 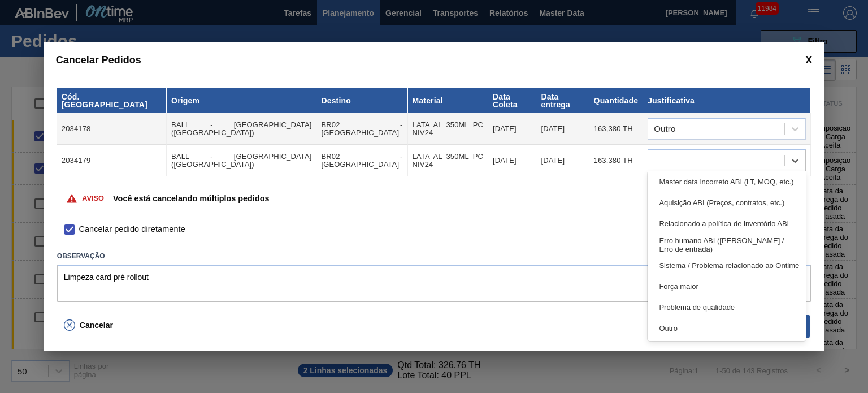 I want to click on p: Você está cancelando múltiplos pedidos, so click(x=191, y=199).